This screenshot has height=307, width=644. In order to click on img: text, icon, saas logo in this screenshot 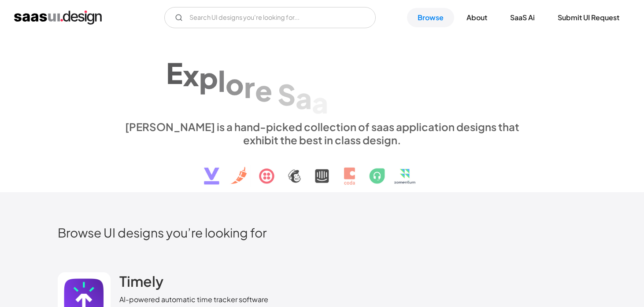, I will do `click(322, 169)`.